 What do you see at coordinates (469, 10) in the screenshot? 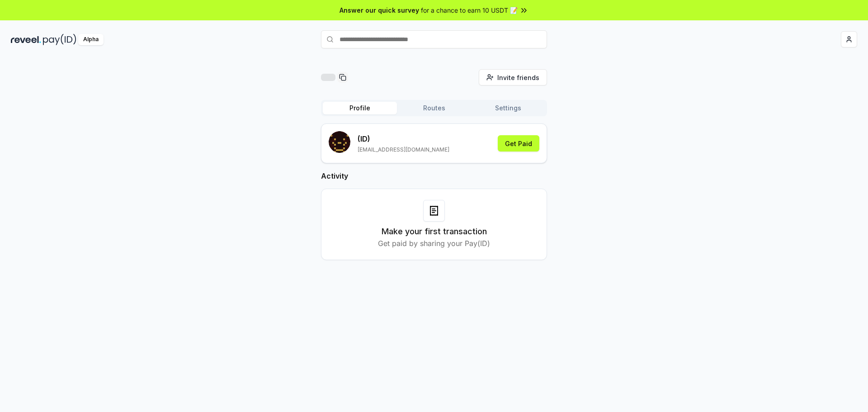
I see `span: for a chance to earn 10 USDT 📝` at bounding box center [469, 10].